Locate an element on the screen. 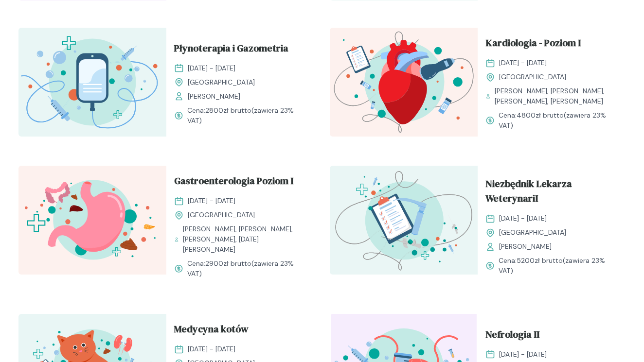 This screenshot has height=362, width=644. img: Zpbdlx5LeNNTxNvT_GastroI_T.svg is located at coordinates (92, 220).